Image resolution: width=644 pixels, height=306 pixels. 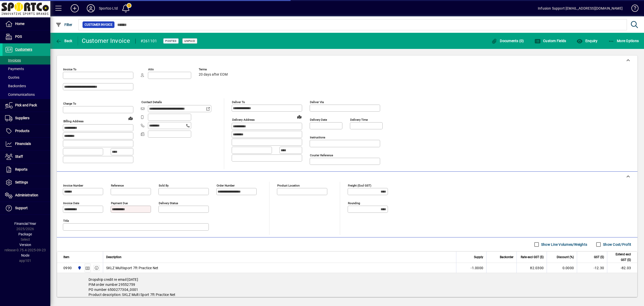 I want to click on span: Financial Year, so click(x=25, y=223).